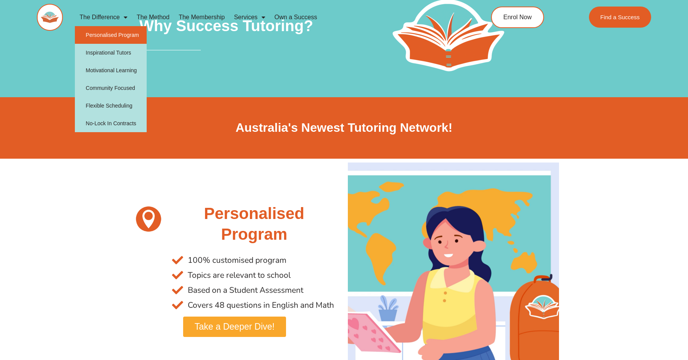  What do you see at coordinates (103, 17) in the screenshot?
I see `a: The Difference` at bounding box center [103, 17].